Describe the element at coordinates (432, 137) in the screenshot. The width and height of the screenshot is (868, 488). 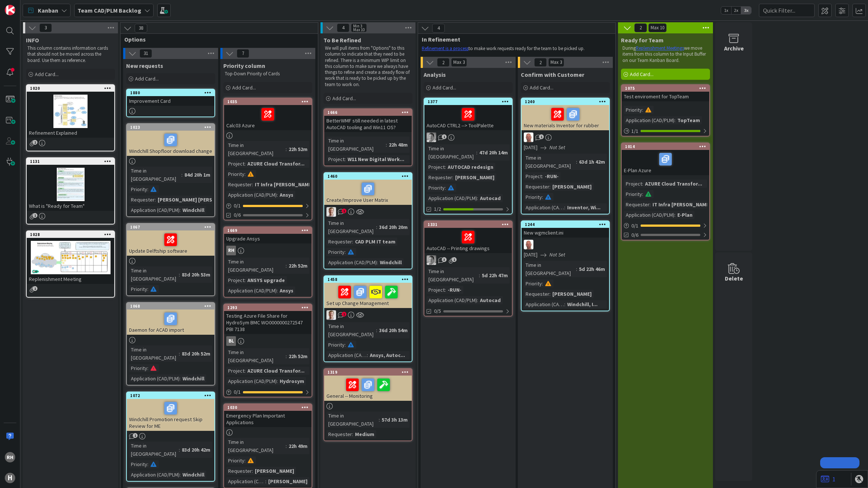
I see `img: AV` at that location.